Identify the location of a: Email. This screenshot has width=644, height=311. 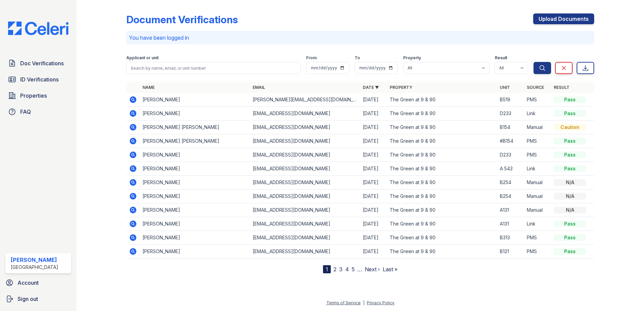
(259, 87).